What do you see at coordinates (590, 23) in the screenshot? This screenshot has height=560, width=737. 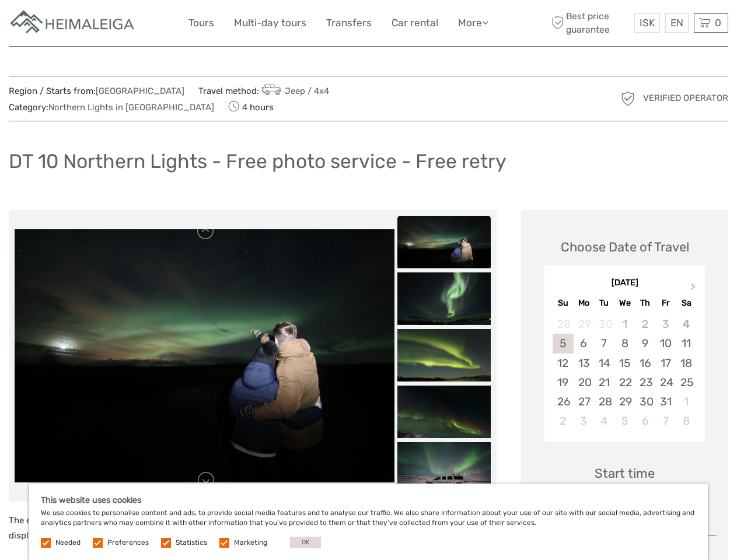 I see `span: Best price guarantee` at bounding box center [590, 23].